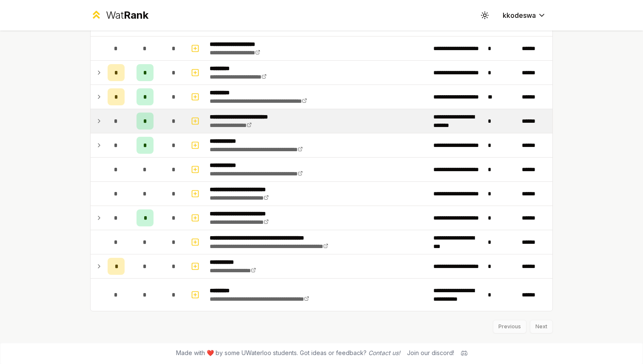 This screenshot has height=364, width=643. Describe the element at coordinates (288, 353) in the screenshot. I see `span: Made with ❤️ by some UWaterloo students. Got ideas or feedback?` at that location.